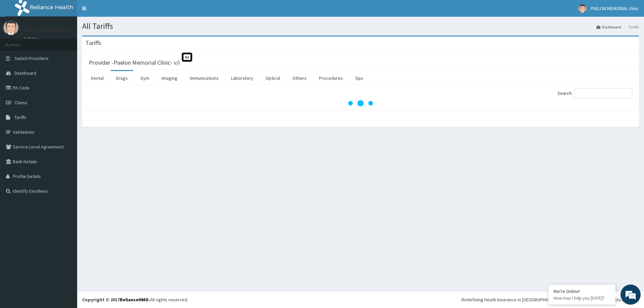 The image size is (644, 308). I want to click on a: Spa, so click(359, 78).